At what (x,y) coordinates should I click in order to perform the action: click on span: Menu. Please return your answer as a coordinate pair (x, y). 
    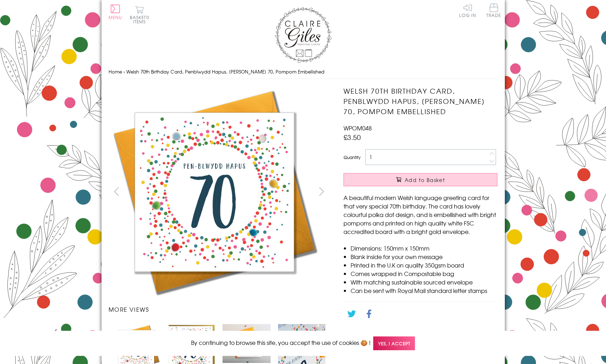
    Looking at the image, I should click on (115, 17).